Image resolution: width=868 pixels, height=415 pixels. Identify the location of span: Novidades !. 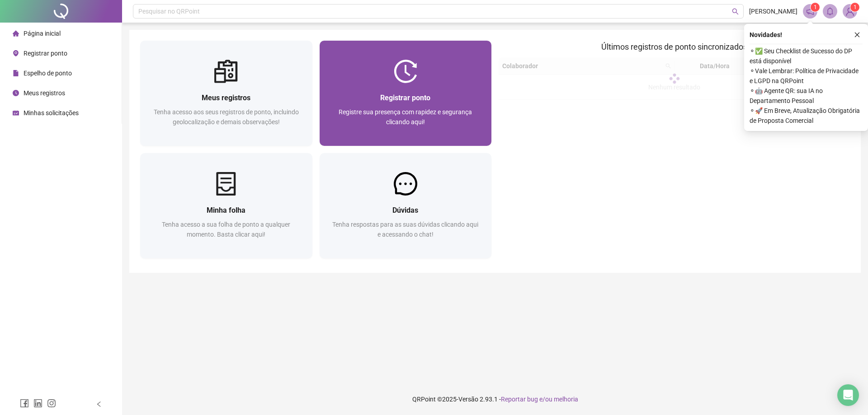
(766, 35).